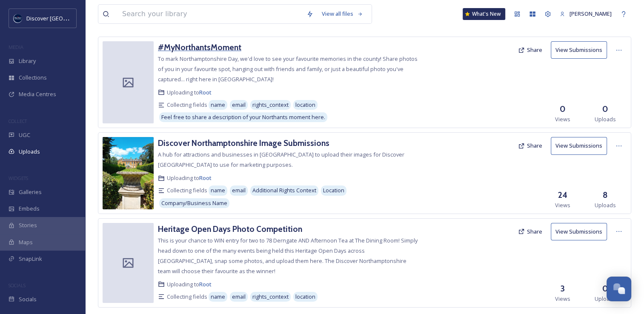  Describe the element at coordinates (342, 13) in the screenshot. I see `a: View all files` at that location.